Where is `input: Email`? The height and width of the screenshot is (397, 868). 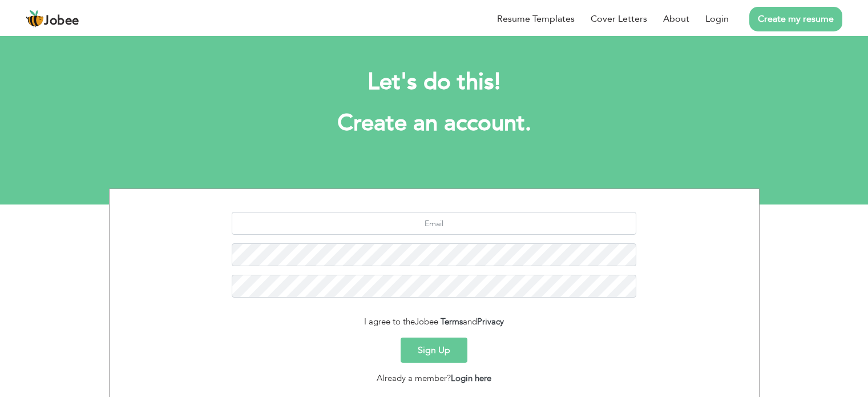 input: Email is located at coordinates (434, 223).